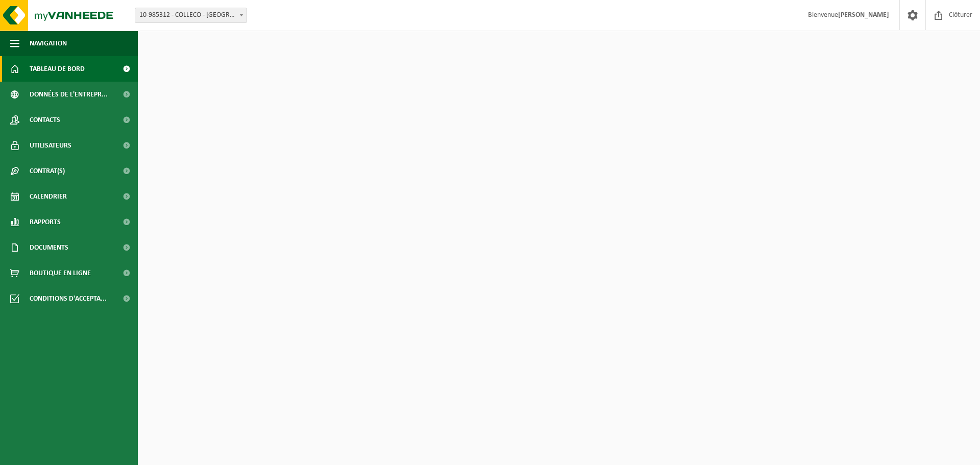  Describe the element at coordinates (47, 171) in the screenshot. I see `span: Contrat(s)` at that location.